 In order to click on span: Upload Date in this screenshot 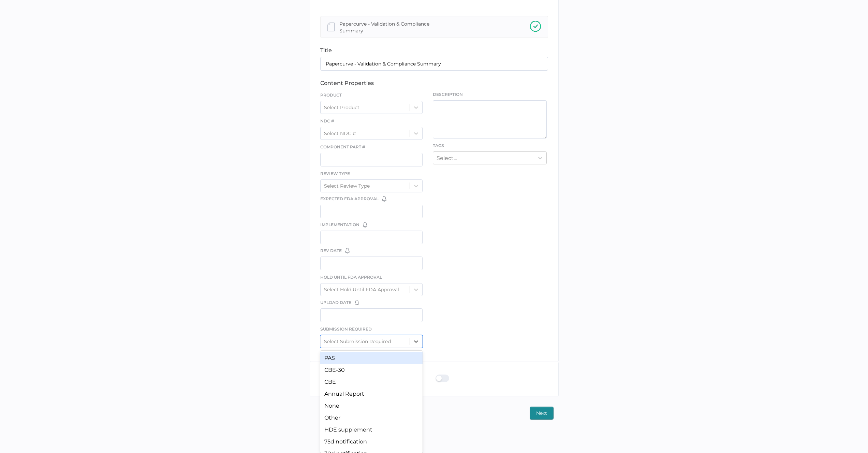, I will do `click(336, 302)`.